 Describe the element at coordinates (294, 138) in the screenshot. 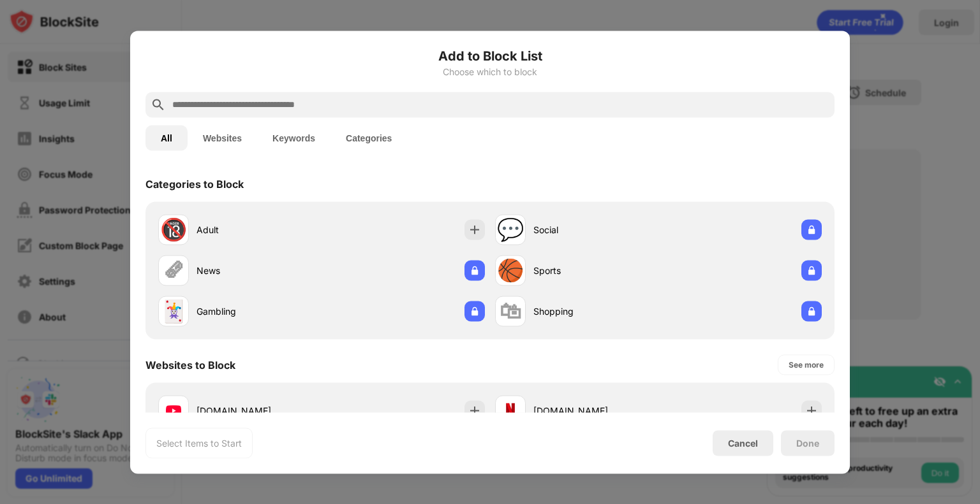

I see `button: Keywords` at that location.